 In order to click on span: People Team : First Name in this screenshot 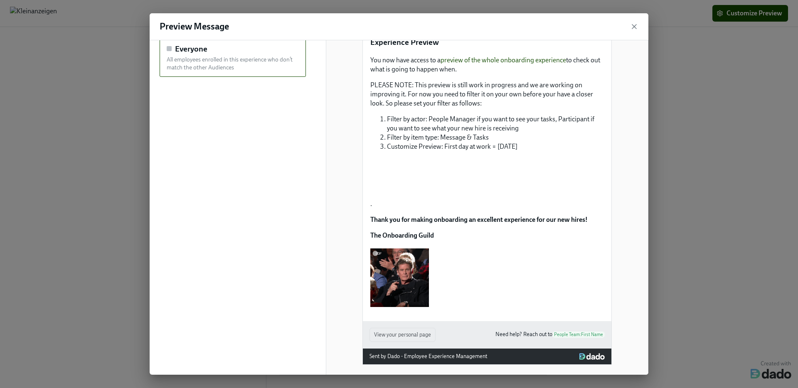, I will do `click(579, 335)`.